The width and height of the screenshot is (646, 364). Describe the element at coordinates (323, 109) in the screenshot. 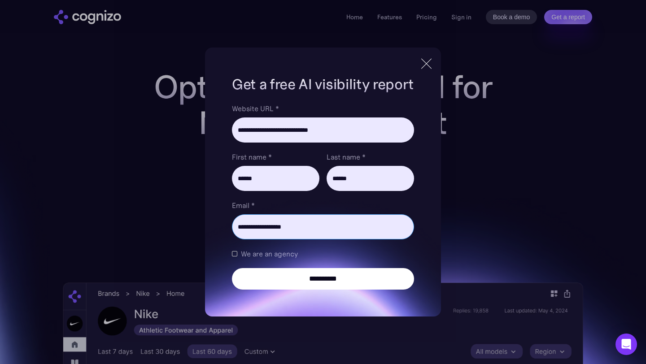

I see `label: Website URL *` at that location.